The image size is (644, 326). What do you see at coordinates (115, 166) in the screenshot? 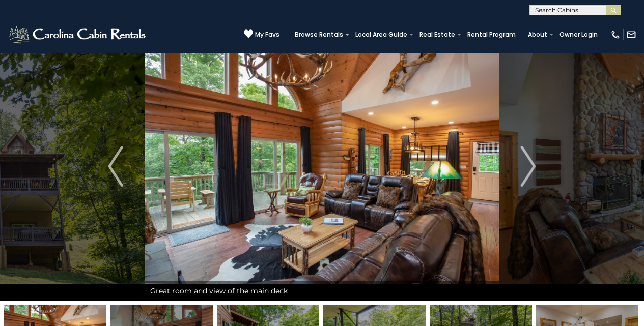
I see `button: Previous` at bounding box center [115, 166].